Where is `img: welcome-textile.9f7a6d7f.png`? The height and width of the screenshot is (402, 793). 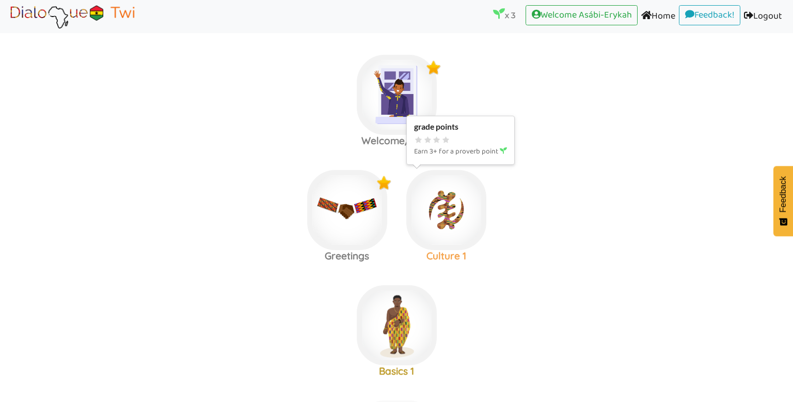
img: welcome-textile.9f7a6d7f.png is located at coordinates (397, 95).